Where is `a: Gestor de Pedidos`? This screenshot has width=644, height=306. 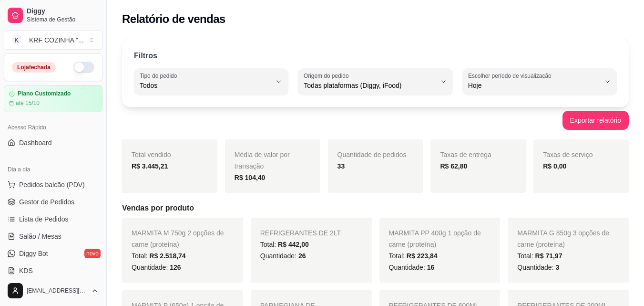
a: Gestor de Pedidos is located at coordinates (53, 202).